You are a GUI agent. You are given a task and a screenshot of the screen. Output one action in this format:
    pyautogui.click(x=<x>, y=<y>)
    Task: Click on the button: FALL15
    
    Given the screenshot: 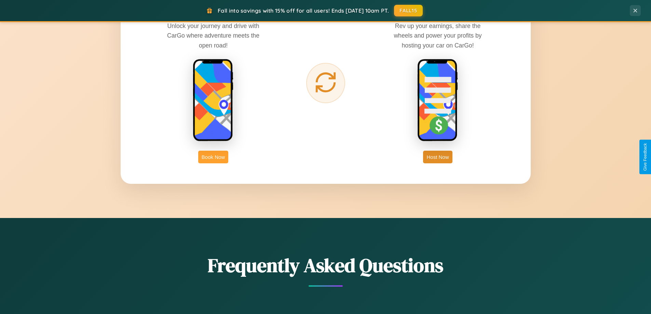 What is the action you would take?
    pyautogui.click(x=408, y=11)
    